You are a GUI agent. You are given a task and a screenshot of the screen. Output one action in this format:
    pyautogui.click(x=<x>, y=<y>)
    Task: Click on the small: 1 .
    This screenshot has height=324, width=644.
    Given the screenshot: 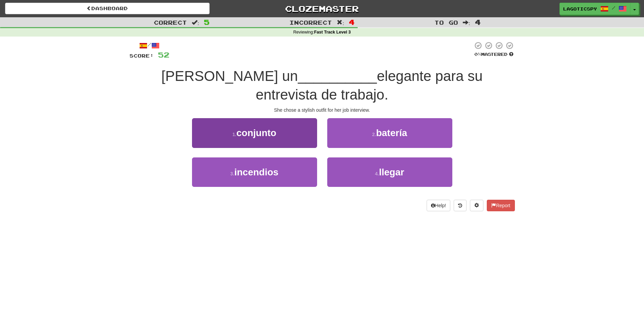 What is the action you would take?
    pyautogui.click(x=235, y=134)
    